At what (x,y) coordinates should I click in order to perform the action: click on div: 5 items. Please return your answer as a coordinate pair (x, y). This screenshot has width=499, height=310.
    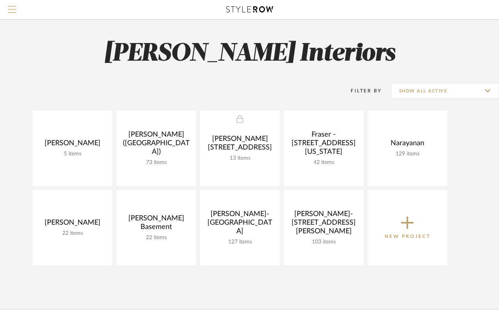
    Looking at the image, I should click on (72, 154).